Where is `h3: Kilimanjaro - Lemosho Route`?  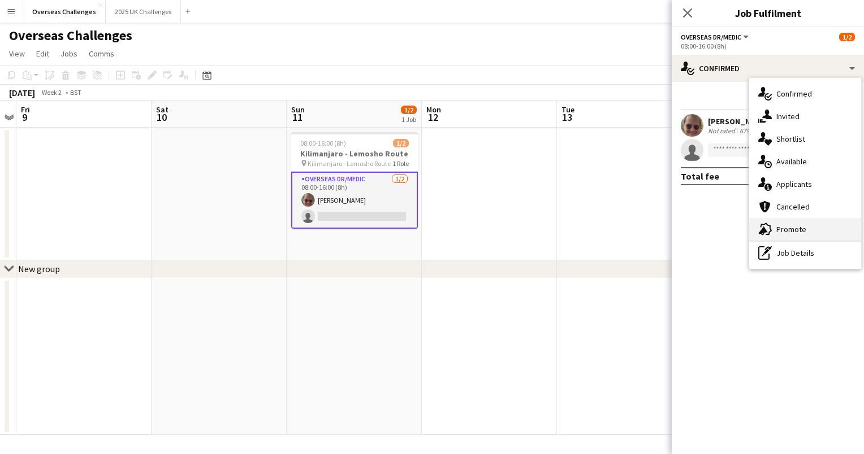 h3: Kilimanjaro - Lemosho Route is located at coordinates (354, 154).